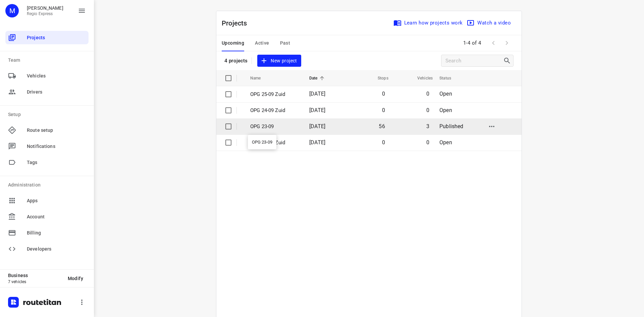 The height and width of the screenshot is (317, 644). What do you see at coordinates (317, 78) in the screenshot?
I see `span: Date` at bounding box center [317, 78].